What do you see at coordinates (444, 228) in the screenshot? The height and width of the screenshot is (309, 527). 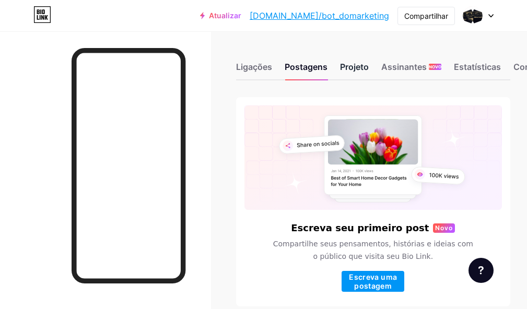 I see `font: Novo` at bounding box center [444, 228].